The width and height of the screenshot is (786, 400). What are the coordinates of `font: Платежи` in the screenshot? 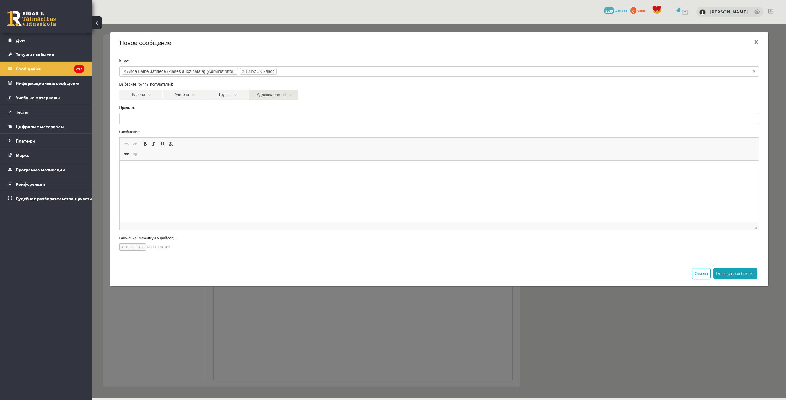 It's located at (25, 141).